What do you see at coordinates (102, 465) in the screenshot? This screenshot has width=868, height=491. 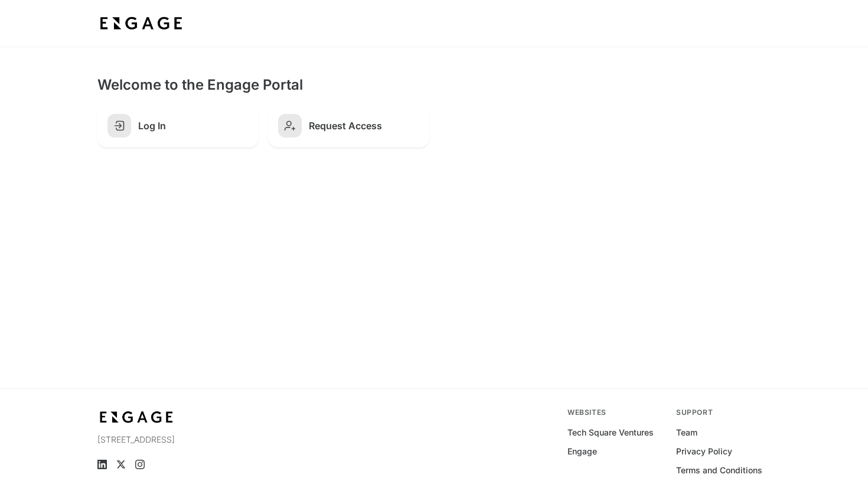 I see `a: LinkedIn` at bounding box center [102, 465].